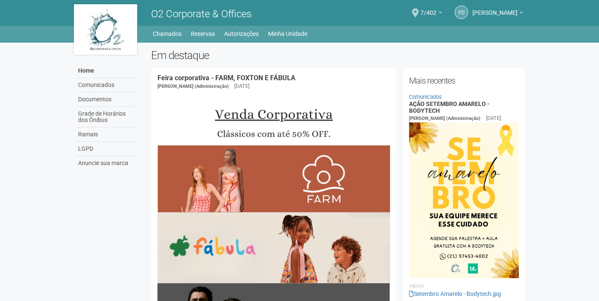 The width and height of the screenshot is (599, 301). Describe the element at coordinates (107, 135) in the screenshot. I see `a: Ramais` at that location.